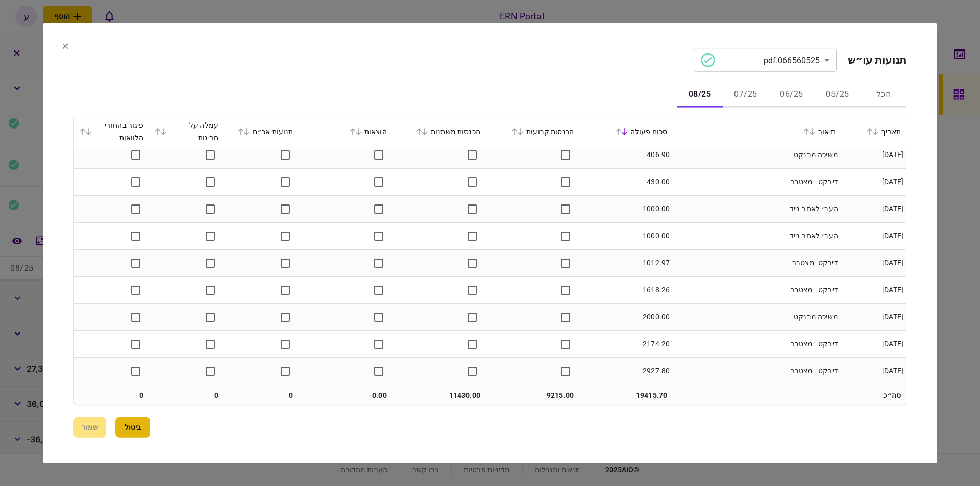 The image size is (980, 486). I want to click on td: -1012.97, so click(625, 263).